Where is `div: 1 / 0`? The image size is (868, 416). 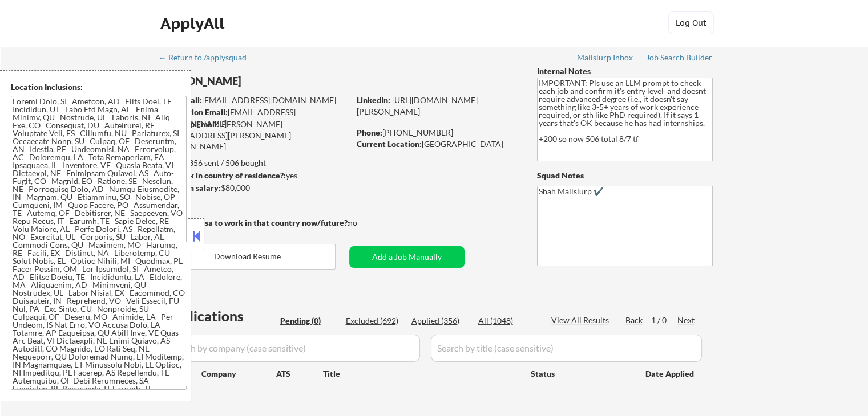
div: 1 / 0 is located at coordinates (664, 320).